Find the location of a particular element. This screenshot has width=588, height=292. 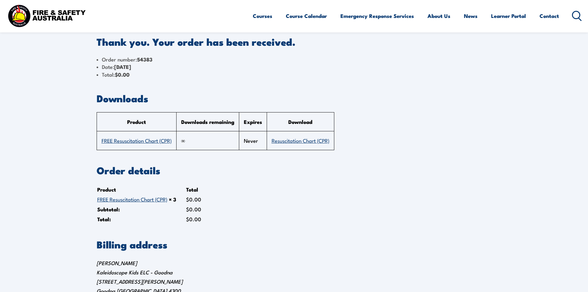

span: Expires is located at coordinates (253, 122).